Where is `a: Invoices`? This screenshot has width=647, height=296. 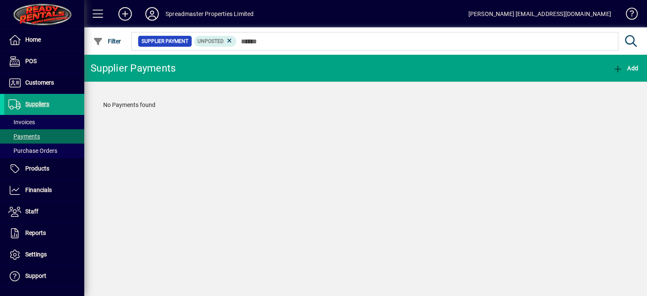
a: Invoices is located at coordinates (44, 122).